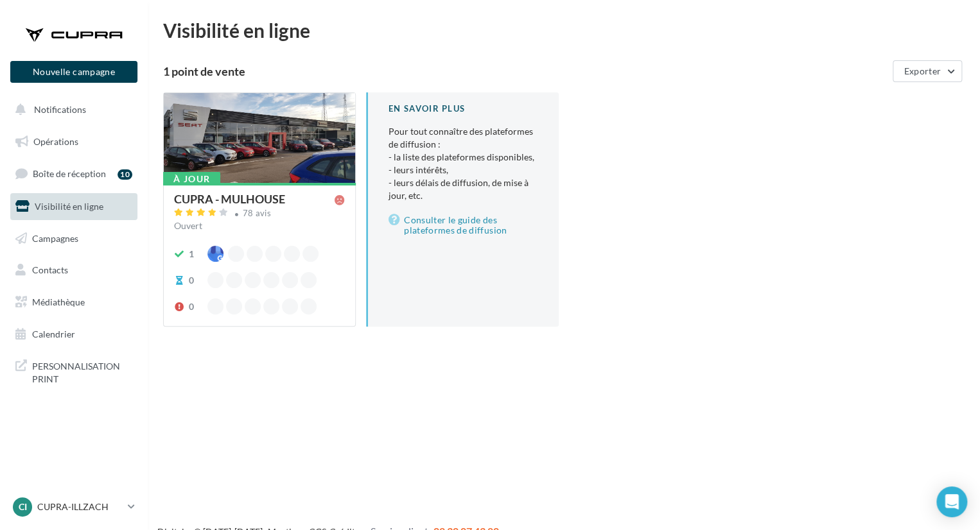 Image resolution: width=980 pixels, height=530 pixels. What do you see at coordinates (69, 206) in the screenshot?
I see `span: Visibilité en ligne` at bounding box center [69, 206].